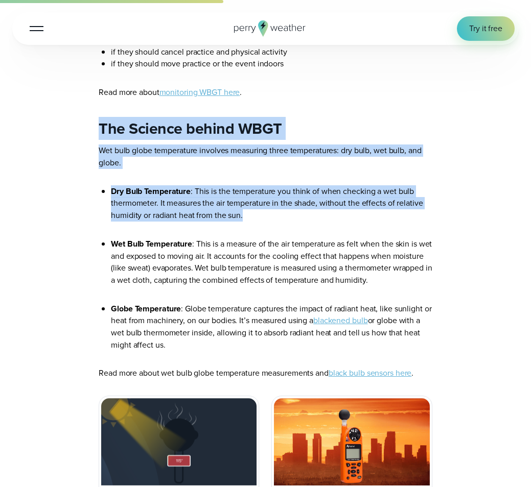 The height and width of the screenshot is (487, 531). Describe the element at coordinates (271, 327) in the screenshot. I see `li: : Globe temperature captures the impact of radiant heat, like sunlight or heat from machinery, on...` at that location.